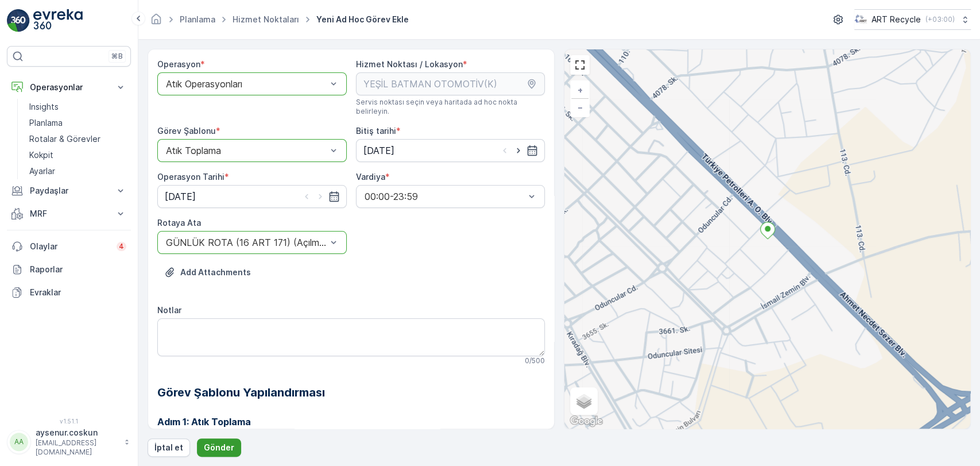 This screenshot has width=980, height=466. I want to click on img: image_23.png, so click(861, 20).